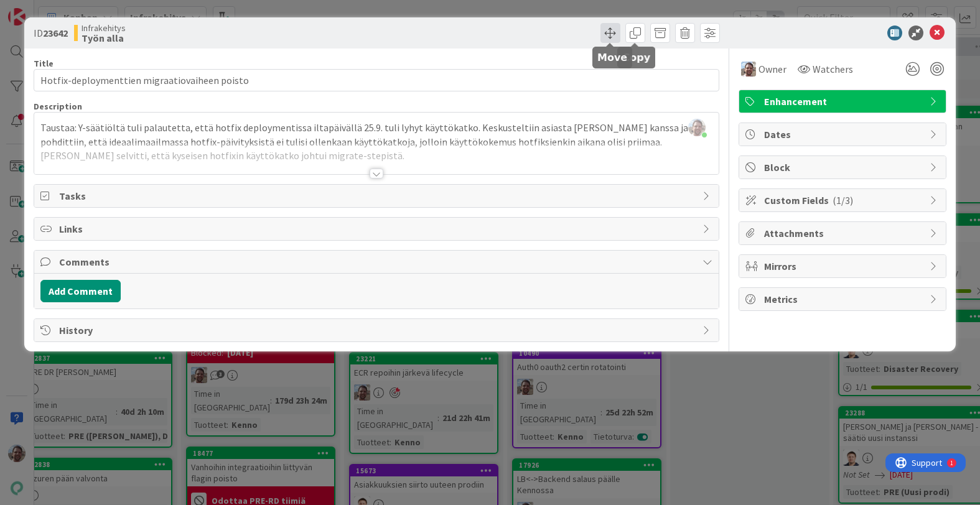 This screenshot has height=505, width=980. What do you see at coordinates (103, 28) in the screenshot?
I see `span: Infrakehitys` at bounding box center [103, 28].